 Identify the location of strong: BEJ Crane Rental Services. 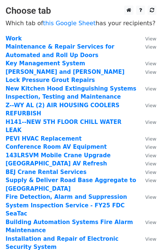
(46, 172).